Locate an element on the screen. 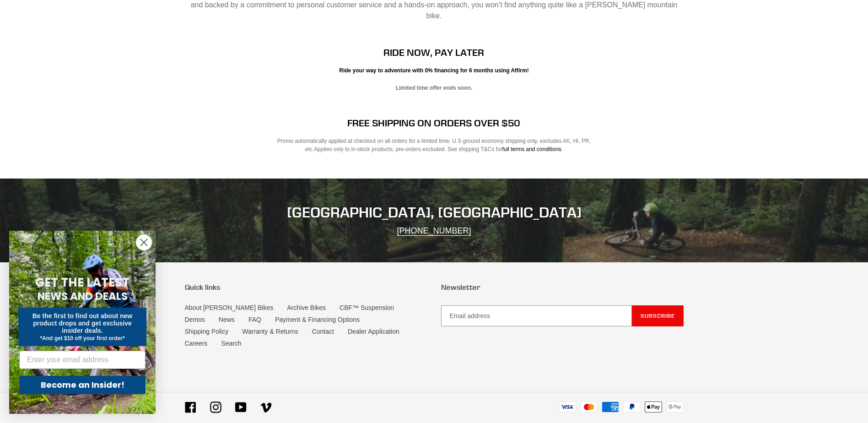 This screenshot has width=868, height=423. strong: Ride your way to adventure with 0% financing for 6 months using Affirm! is located at coordinates (434, 70).